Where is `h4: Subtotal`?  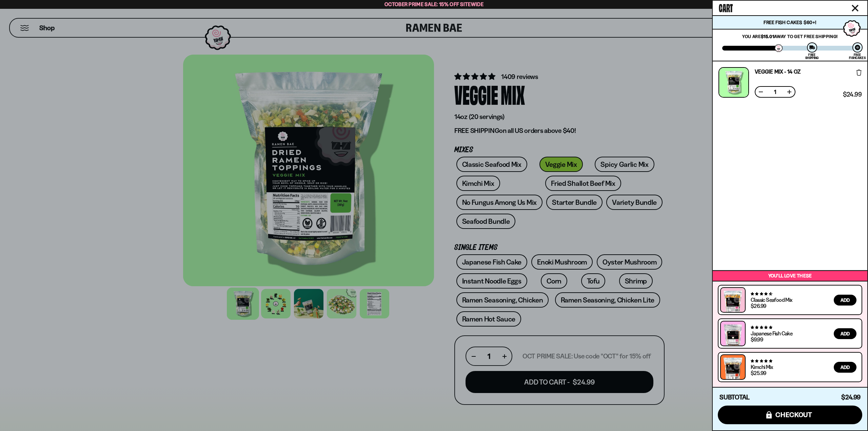
h4: Subtotal is located at coordinates (734, 398).